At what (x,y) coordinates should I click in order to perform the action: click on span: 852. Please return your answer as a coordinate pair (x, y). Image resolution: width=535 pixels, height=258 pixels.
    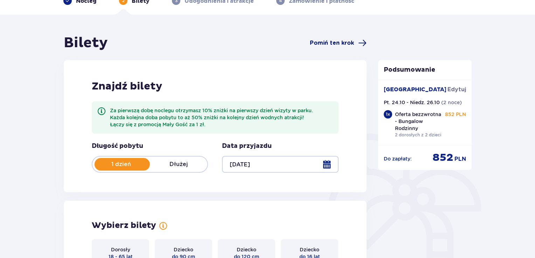
    Looking at the image, I should click on (442, 158).